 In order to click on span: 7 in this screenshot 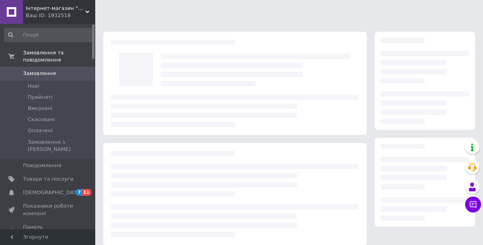, I will do `click(79, 192)`.